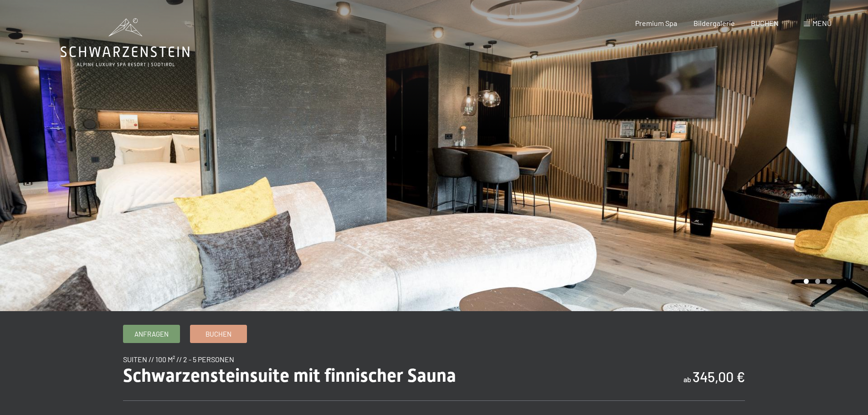 Image resolution: width=868 pixels, height=415 pixels. Describe the element at coordinates (151, 334) in the screenshot. I see `span: Anfragen` at that location.